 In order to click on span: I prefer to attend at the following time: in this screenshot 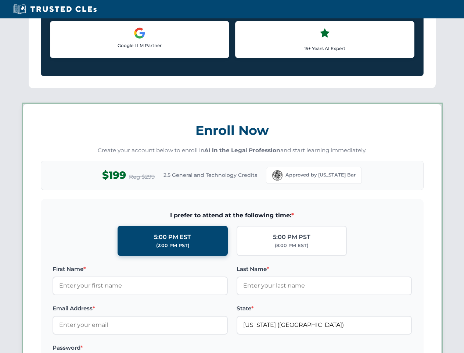, I will do `click(232, 215)`.